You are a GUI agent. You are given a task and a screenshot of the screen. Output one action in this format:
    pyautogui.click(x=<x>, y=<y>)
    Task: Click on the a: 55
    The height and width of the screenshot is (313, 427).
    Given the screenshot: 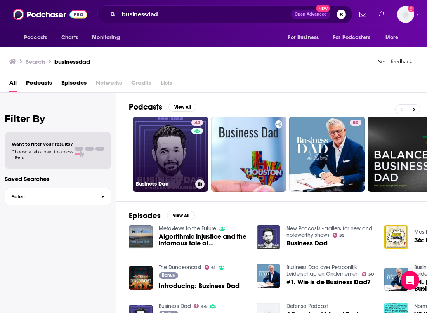 What is the action you would take?
    pyautogui.click(x=339, y=235)
    